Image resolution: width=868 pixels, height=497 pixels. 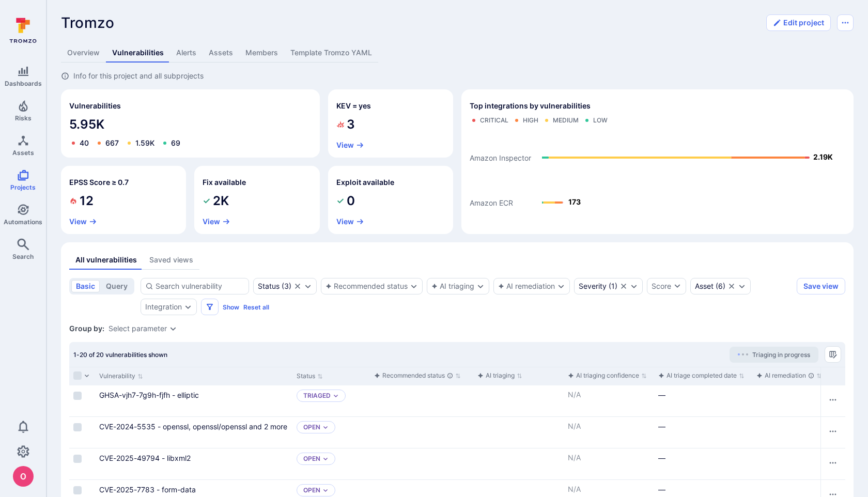 I want to click on button: Select parameter, so click(x=138, y=328).